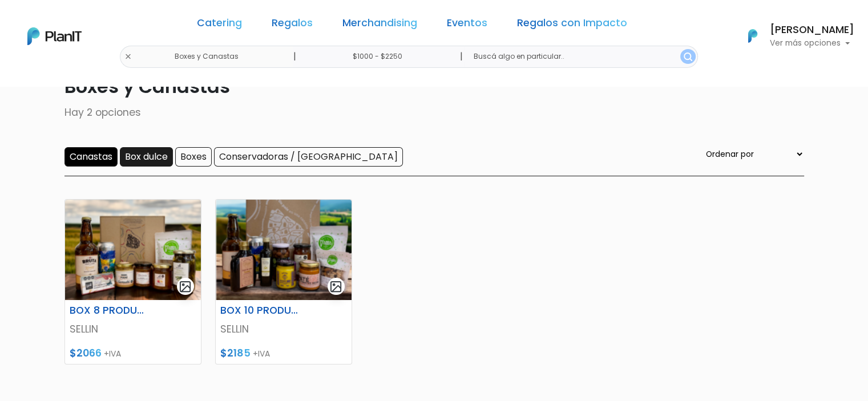 The width and height of the screenshot is (868, 401). What do you see at coordinates (260, 310) in the screenshot?
I see `h6: BOX 10 PRODUCTOS` at bounding box center [260, 310].